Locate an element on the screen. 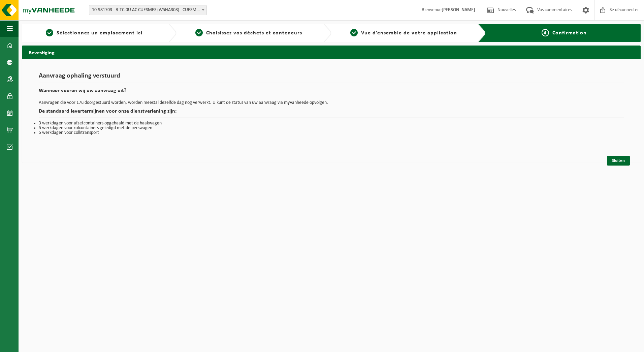 Image resolution: width=644 pixels, height=352 pixels. p: Aanvragen die voor 17u doorgestuurd worden, worden meestal dezelfde dag nog verwerkt. U kunt de s... is located at coordinates (331, 103).